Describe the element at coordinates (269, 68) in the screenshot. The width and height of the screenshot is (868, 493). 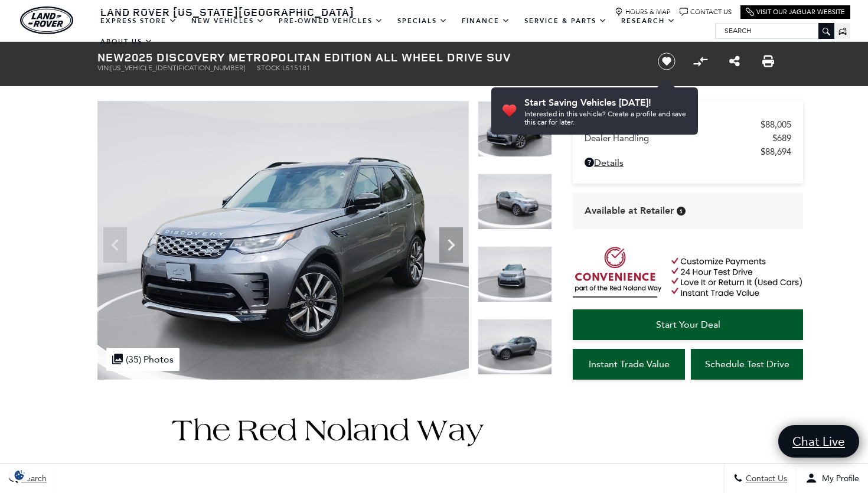
I see `span: Stock:` at that location.